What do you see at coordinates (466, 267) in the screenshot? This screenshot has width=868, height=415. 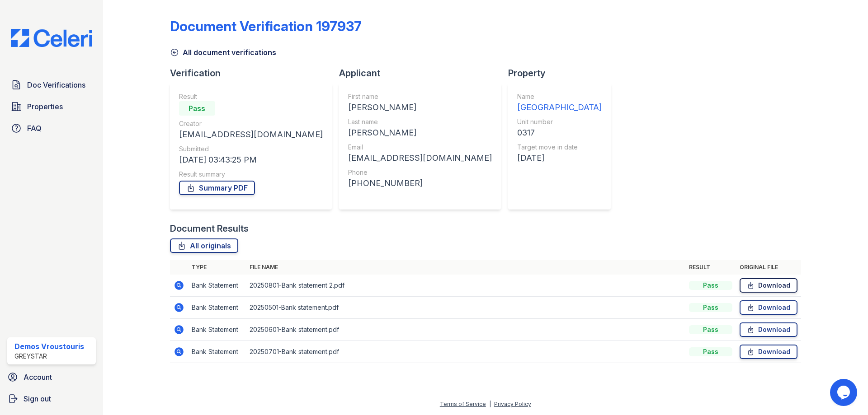 I see `th: File name` at bounding box center [466, 267].